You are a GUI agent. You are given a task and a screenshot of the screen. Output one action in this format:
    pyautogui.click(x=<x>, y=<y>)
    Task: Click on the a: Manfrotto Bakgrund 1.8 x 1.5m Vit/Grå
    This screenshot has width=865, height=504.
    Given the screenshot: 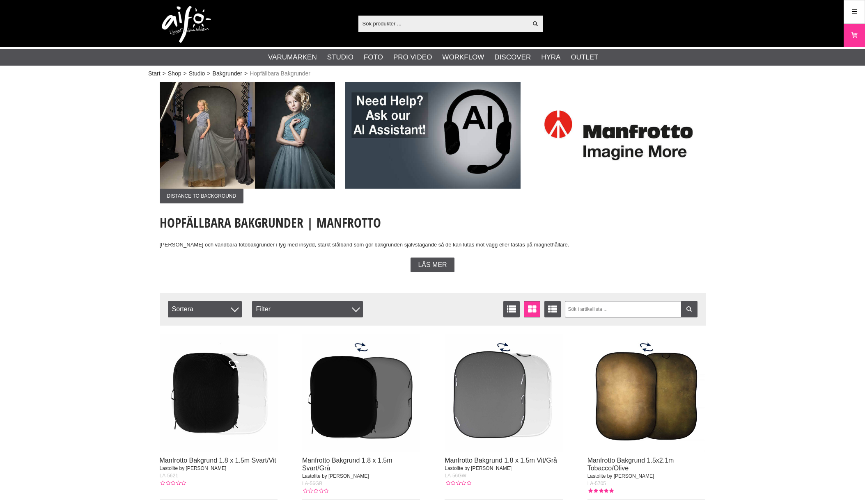 What is the action you would take?
    pyautogui.click(x=501, y=460)
    